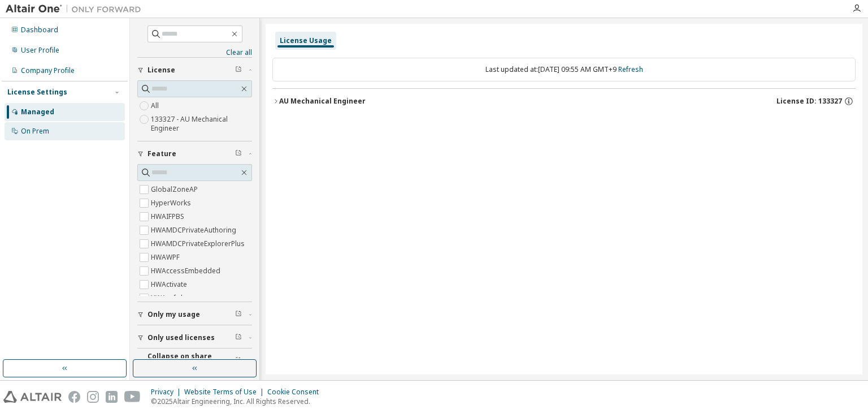 This screenshot has width=868, height=413. Describe the element at coordinates (35, 131) in the screenshot. I see `div: On Prem` at that location.